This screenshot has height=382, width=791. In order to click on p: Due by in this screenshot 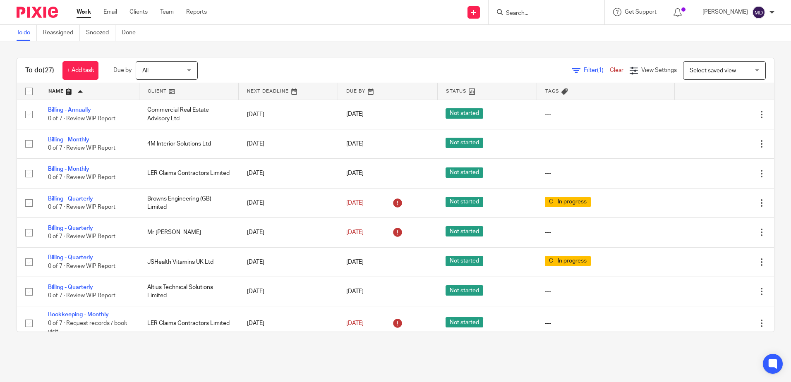, I will do `click(122, 70)`.